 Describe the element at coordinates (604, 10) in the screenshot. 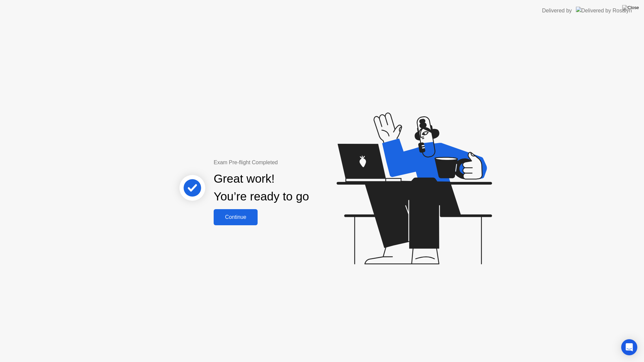

I see `img: Delivered by Rosalyn` at that location.